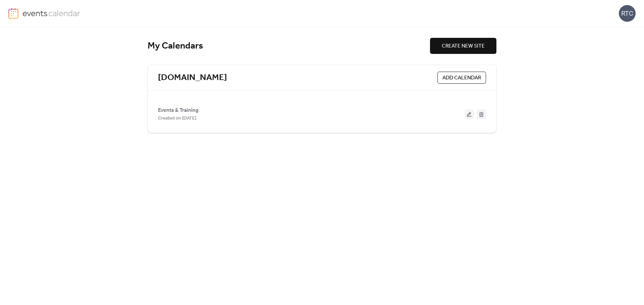  Describe the element at coordinates (289, 46) in the screenshot. I see `div: My Calendars` at that location.